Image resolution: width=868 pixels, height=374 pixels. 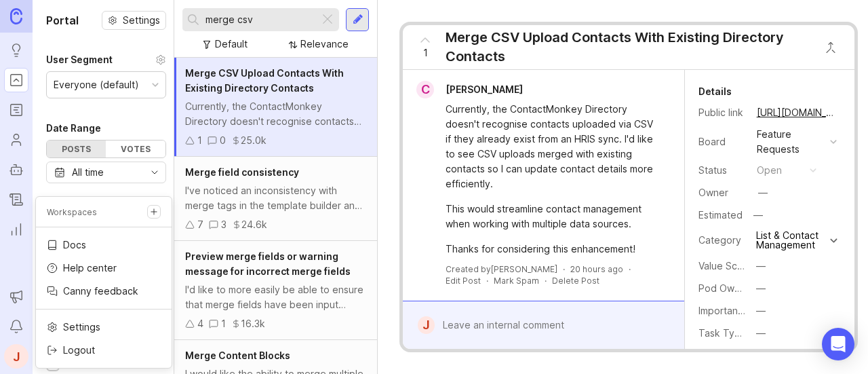 I want to click on a: Autopilot, so click(x=16, y=169).